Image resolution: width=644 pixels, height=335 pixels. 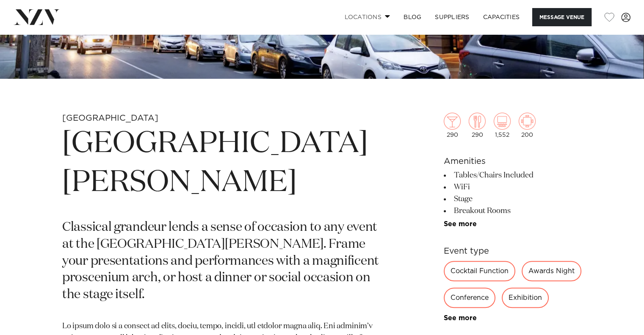 I want to click on button: Message Venue, so click(x=561, y=17).